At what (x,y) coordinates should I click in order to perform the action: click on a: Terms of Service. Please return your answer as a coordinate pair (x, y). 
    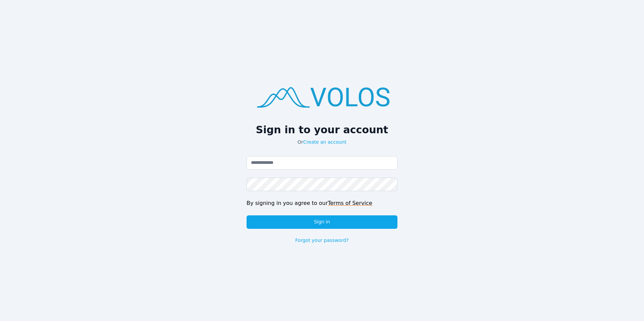
    Looking at the image, I should click on (350, 203).